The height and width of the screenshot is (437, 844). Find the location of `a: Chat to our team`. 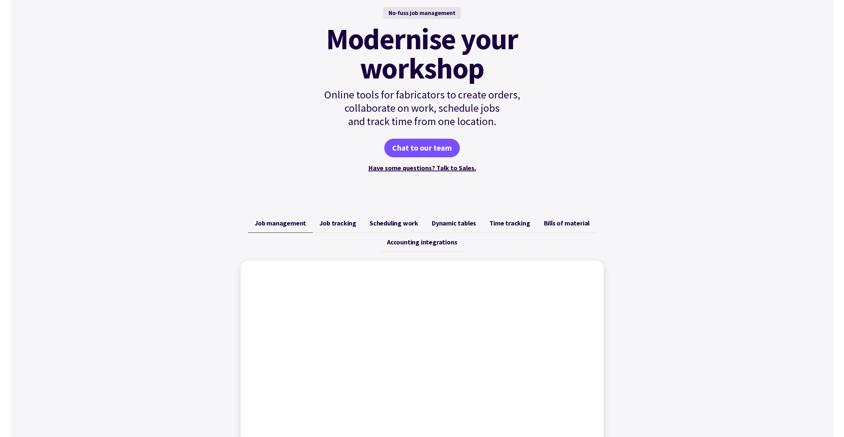

a: Chat to our team is located at coordinates (422, 148).